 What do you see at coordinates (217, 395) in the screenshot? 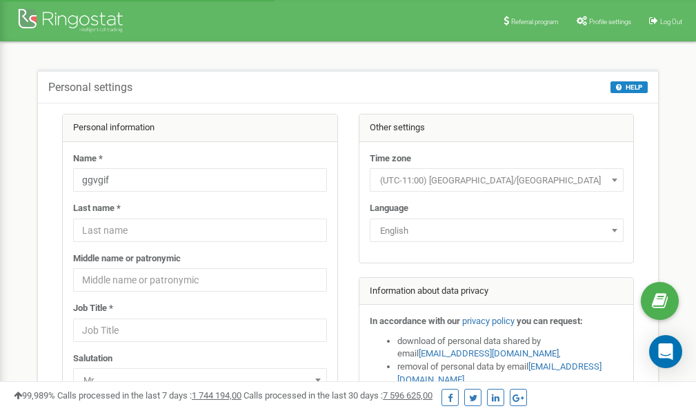
I see `u: 1 744 194,00` at bounding box center [217, 395].